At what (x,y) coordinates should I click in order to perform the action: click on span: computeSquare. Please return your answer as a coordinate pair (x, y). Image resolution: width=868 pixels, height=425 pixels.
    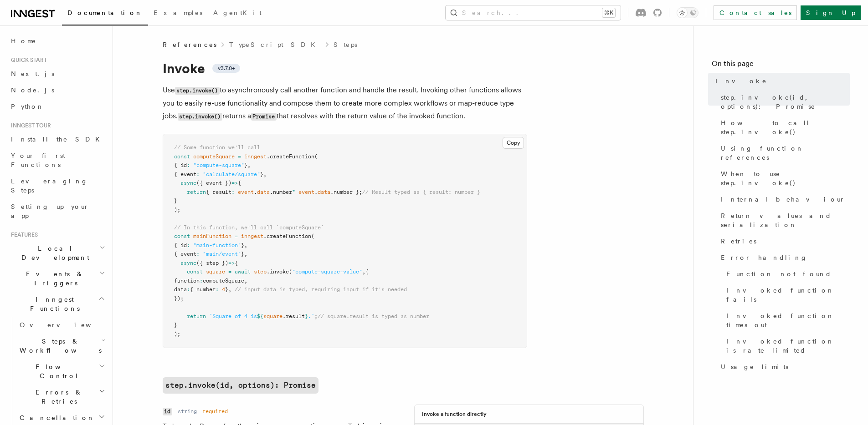
    Looking at the image, I should click on (213, 157).